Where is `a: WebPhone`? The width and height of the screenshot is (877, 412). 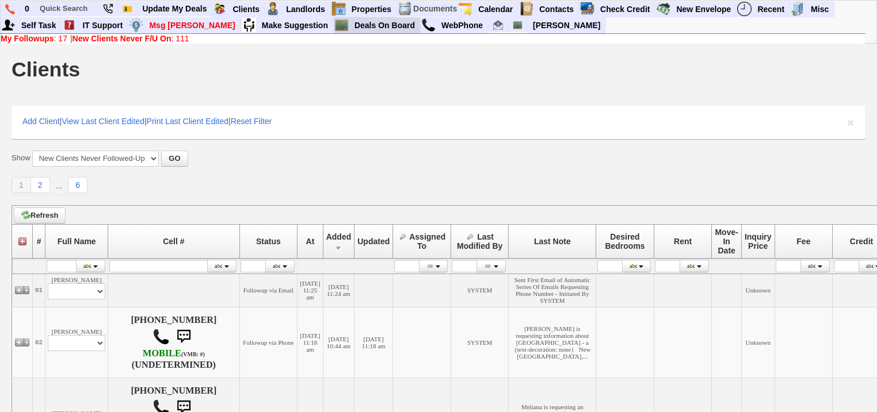 a: WebPhone is located at coordinates (462, 25).